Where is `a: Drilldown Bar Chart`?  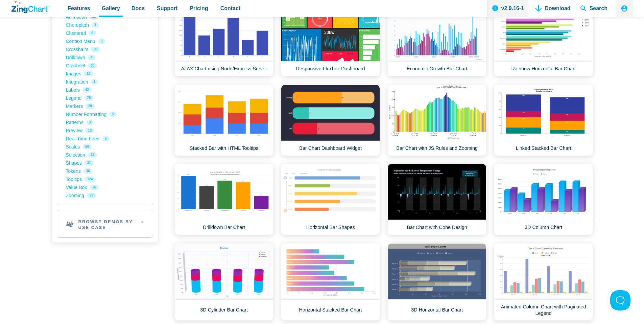 a: Drilldown Bar Chart is located at coordinates (224, 199).